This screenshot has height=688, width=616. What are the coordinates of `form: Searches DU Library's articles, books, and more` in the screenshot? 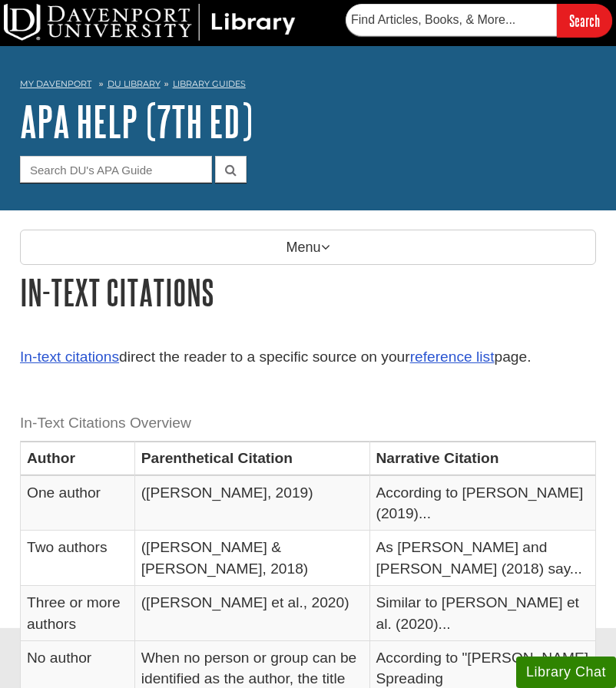 It's located at (478, 20).